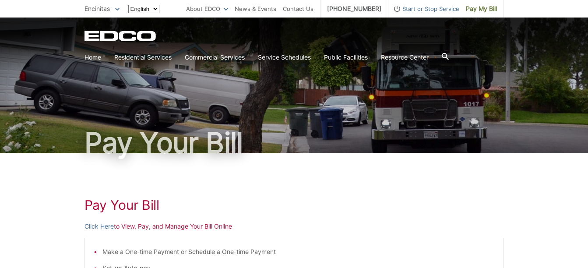 This screenshot has height=268, width=588. Describe the element at coordinates (121, 36) in the screenshot. I see `a: EDCD logo. Return to the homepage.` at that location.